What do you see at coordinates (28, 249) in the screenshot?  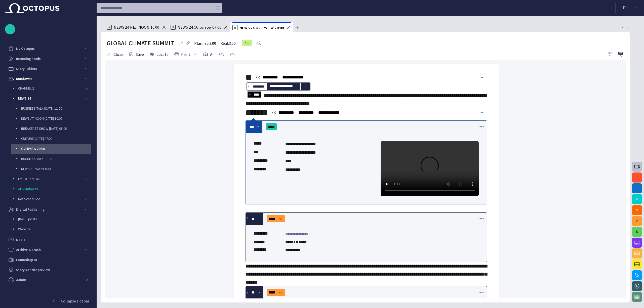 I see `p: Archive & Trash` at bounding box center [28, 249].